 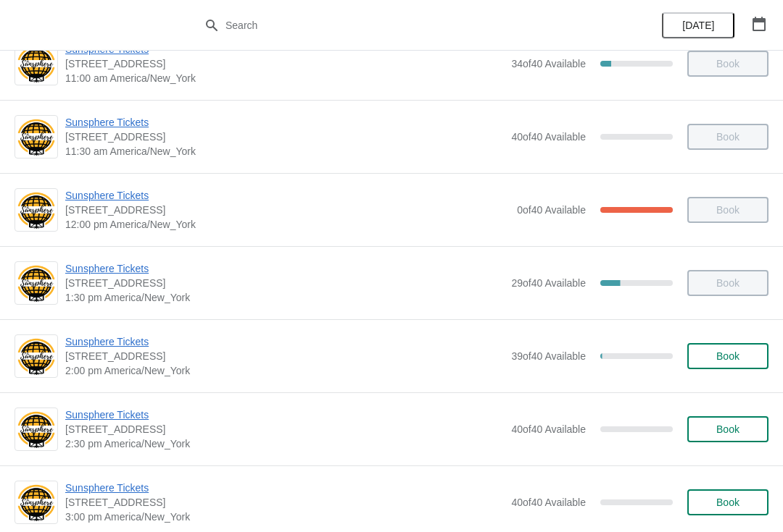 What do you see at coordinates (36, 503) in the screenshot?
I see `img: Sunsphere Tickets | 810 Clinch Avenue, Knoxville, TN, USA | 3:00 pm America/New_York` at bounding box center [36, 503].